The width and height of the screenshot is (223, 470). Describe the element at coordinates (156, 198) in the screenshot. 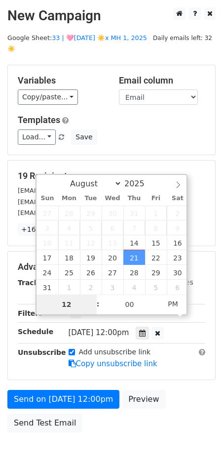

I see `span: Fri` at that location.